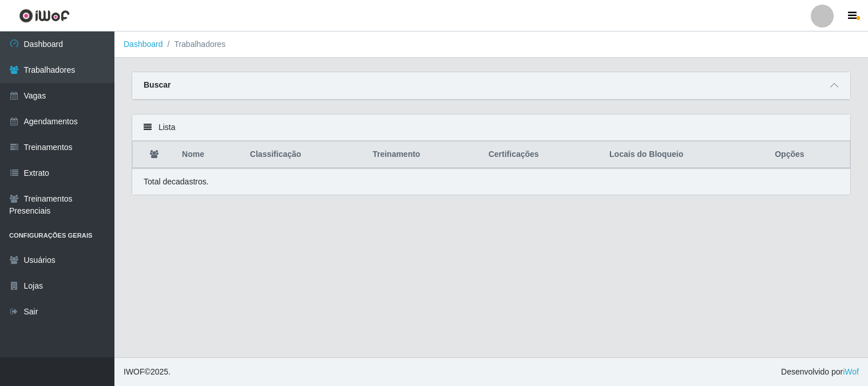 This screenshot has height=386, width=868. Describe the element at coordinates (177, 181) in the screenshot. I see `p: Total de cadastros.` at that location.